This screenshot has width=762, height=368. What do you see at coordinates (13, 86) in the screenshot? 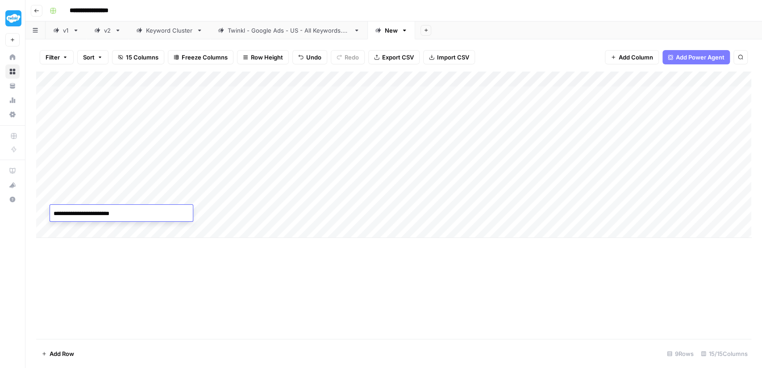
I see `a: Your Data` at bounding box center [13, 86].